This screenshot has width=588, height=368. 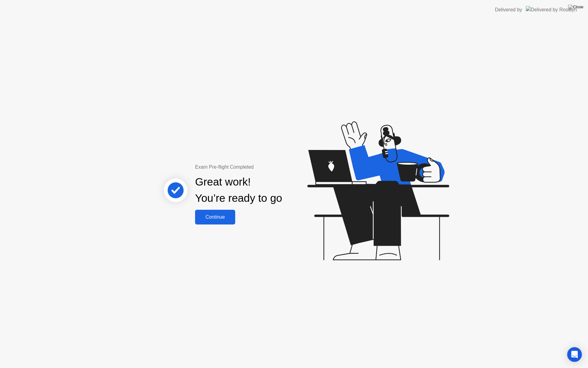 I want to click on div: Exam Pre-flight Completed, so click(x=258, y=167).